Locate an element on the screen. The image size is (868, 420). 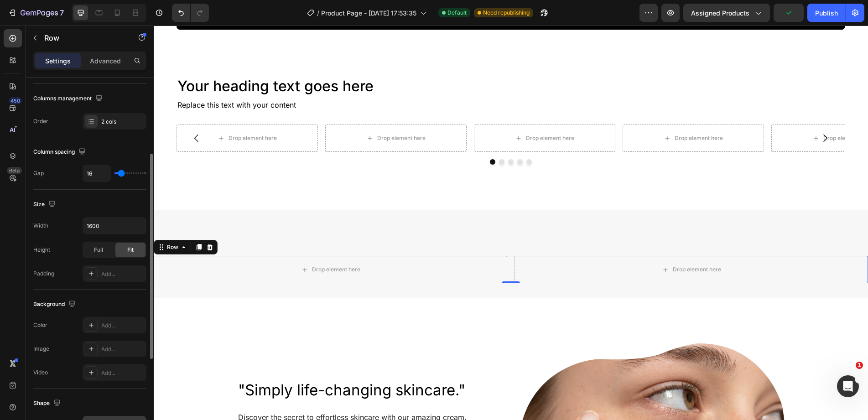
span: Need republishing is located at coordinates (506, 13).